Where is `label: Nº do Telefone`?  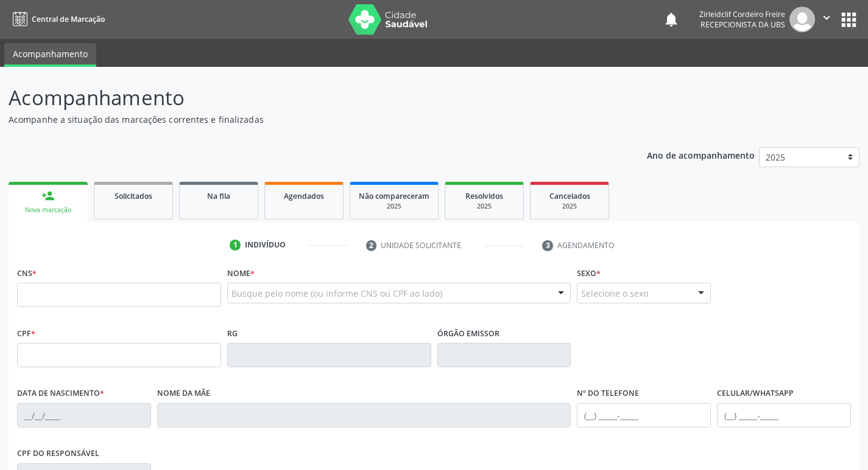 label: Nº do Telefone is located at coordinates (608, 394).